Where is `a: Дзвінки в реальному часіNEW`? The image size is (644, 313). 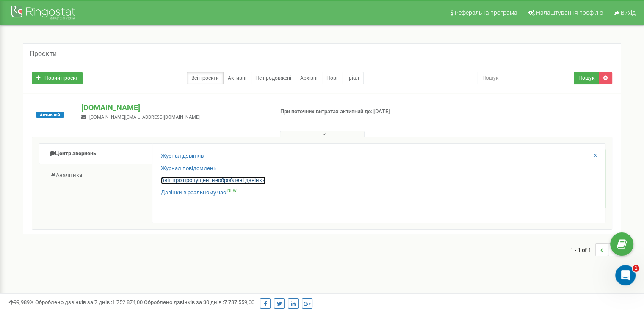
a: Дзвінки в реальному часіNEW is located at coordinates (199, 193).